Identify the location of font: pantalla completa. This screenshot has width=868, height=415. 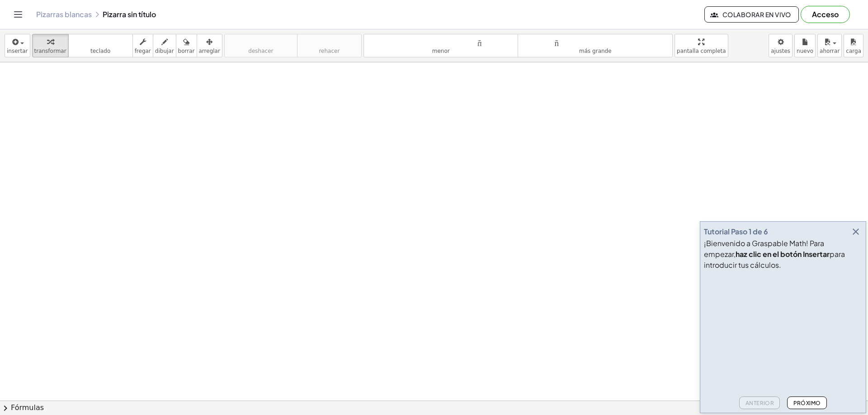
(701, 51).